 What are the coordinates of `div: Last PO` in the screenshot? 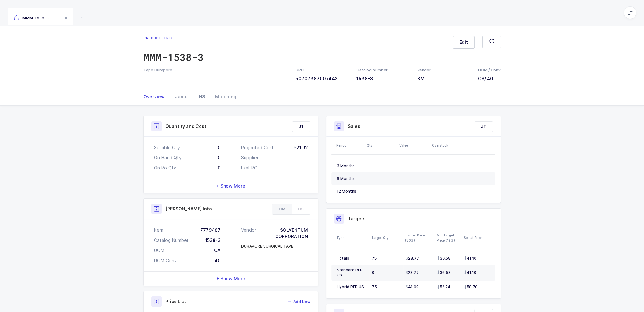 It's located at (249, 168).